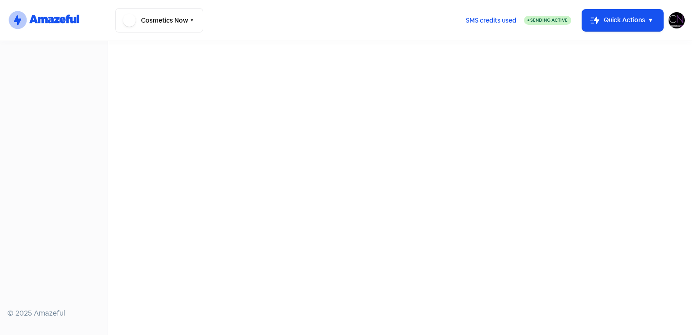 The image size is (692, 335). Describe the element at coordinates (548, 20) in the screenshot. I see `a: Sending Active` at that location.